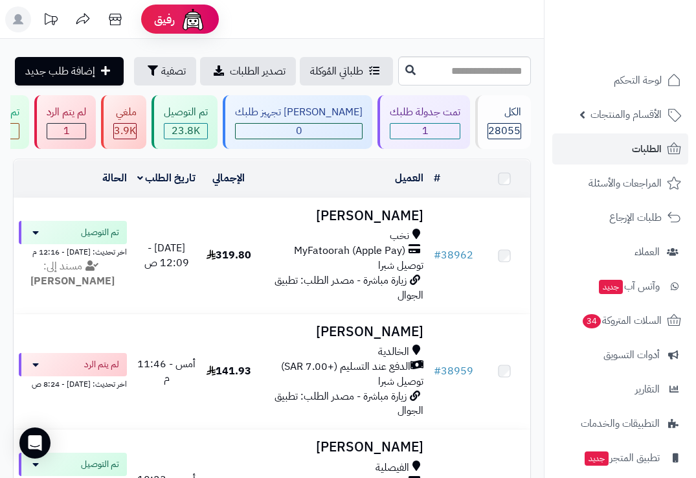  What do you see at coordinates (620, 183) in the screenshot?
I see `a: المراجعات والأسئلة` at bounding box center [620, 183].